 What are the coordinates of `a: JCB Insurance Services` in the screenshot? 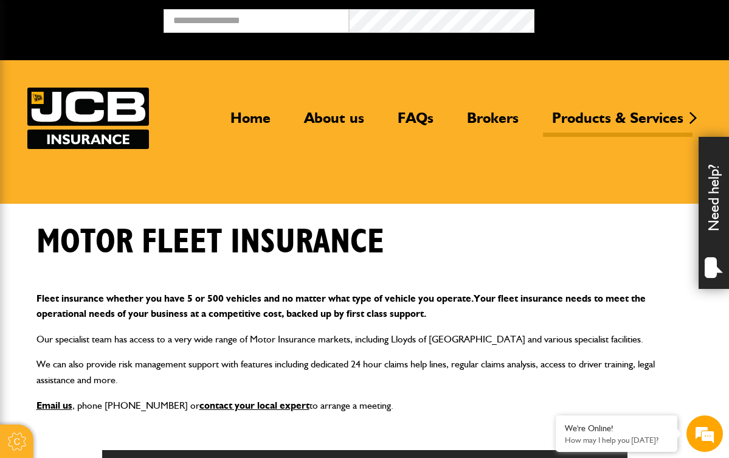 It's located at (88, 118).